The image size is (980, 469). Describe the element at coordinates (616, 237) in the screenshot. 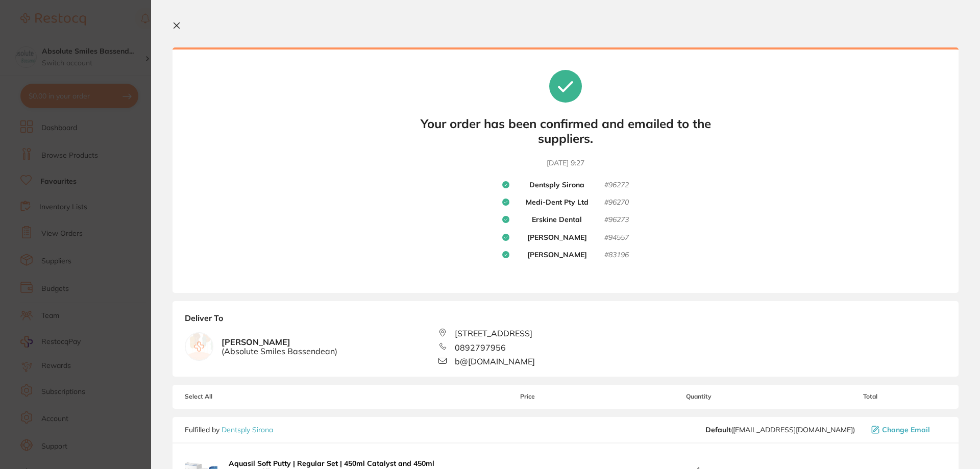

I see `small: # 94557` at that location.